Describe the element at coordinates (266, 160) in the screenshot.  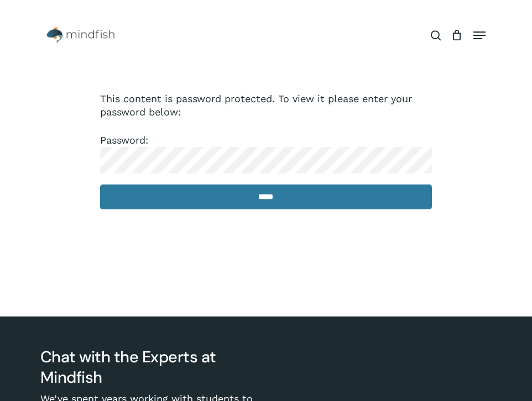
I see `input: Password:` at that location.